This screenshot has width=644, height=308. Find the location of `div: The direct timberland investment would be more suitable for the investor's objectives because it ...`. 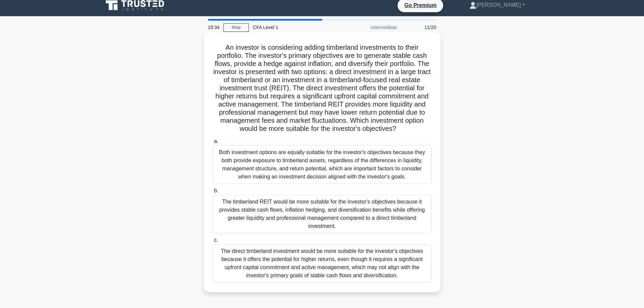

div: The direct timberland investment would be more suitable for the investor's objectives because it ... is located at coordinates (322, 264).